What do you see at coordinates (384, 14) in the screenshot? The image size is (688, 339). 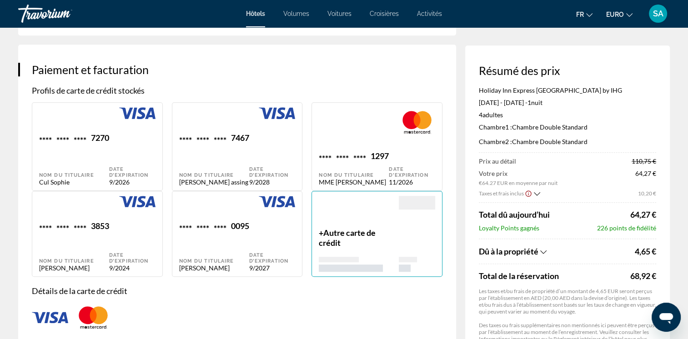 I see `a: Croisières` at bounding box center [384, 14].